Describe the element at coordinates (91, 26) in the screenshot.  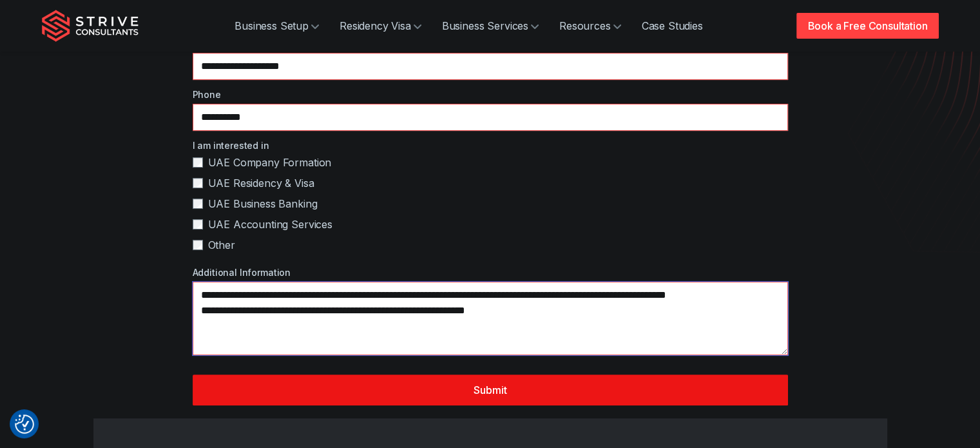
I see `a: Strive Consultants` at that location.